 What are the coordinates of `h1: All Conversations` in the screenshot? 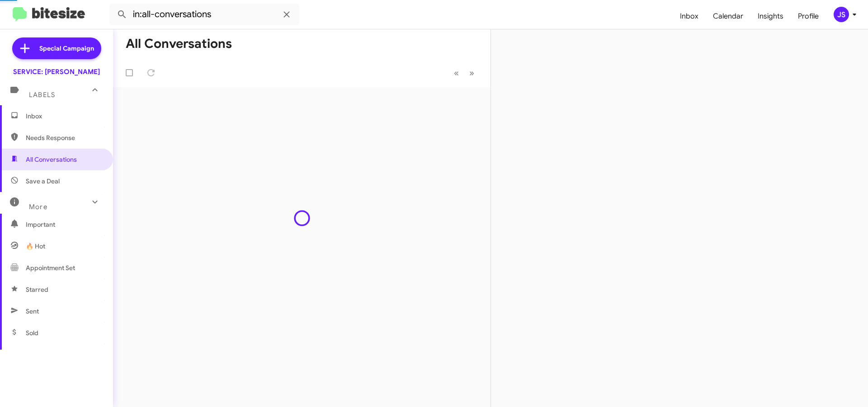 It's located at (179, 44).